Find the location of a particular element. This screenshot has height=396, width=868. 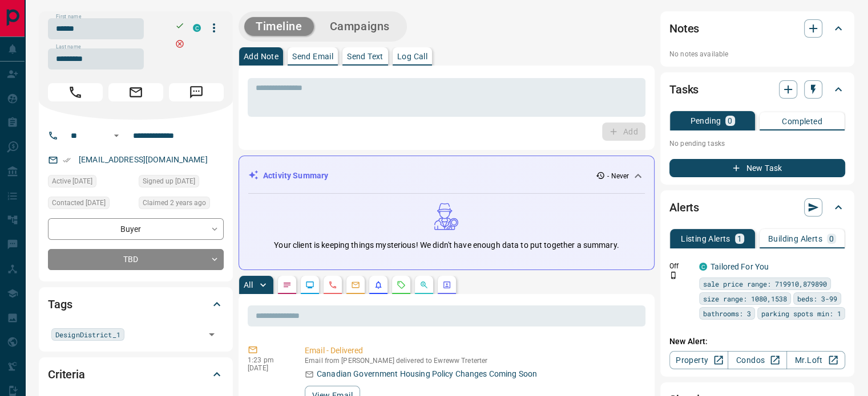

p: All is located at coordinates (248, 285).